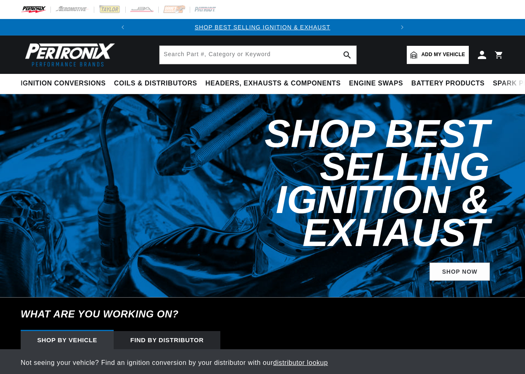 This screenshot has width=525, height=374. Describe the element at coordinates (448, 83) in the screenshot. I see `span: Battery Products` at that location.